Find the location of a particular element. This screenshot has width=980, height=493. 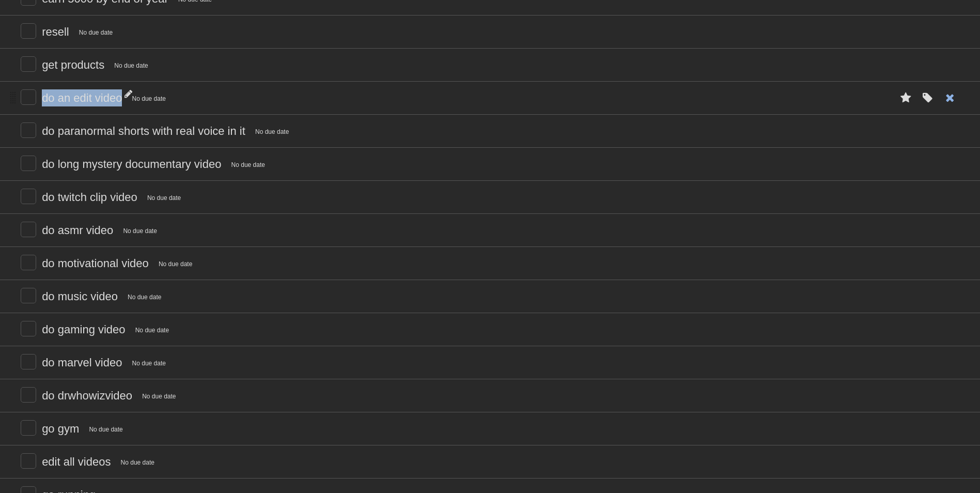

label: Star task is located at coordinates (906, 97).